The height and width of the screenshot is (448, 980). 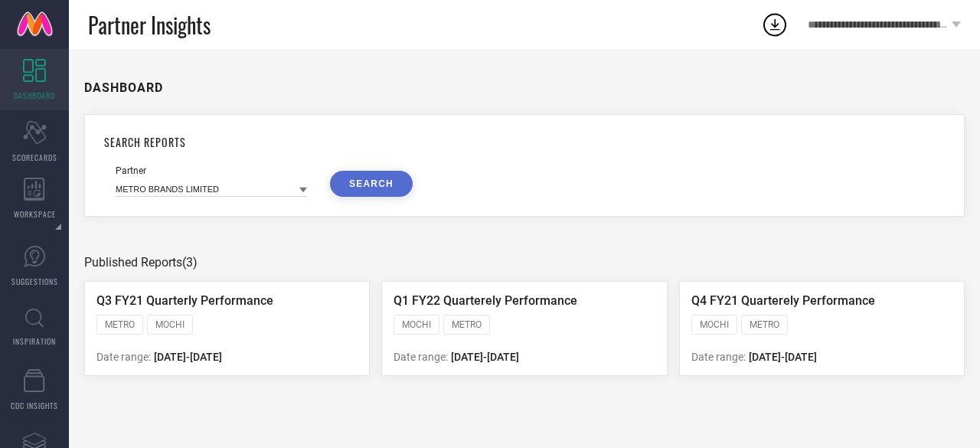 I want to click on div: Partner, so click(x=212, y=171).